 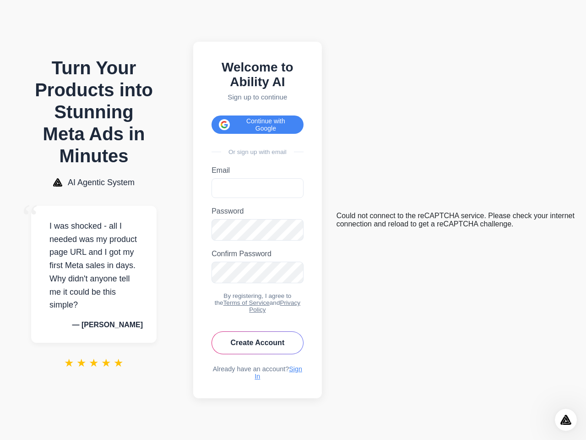 What do you see at coordinates (94, 112) in the screenshot?
I see `h1: Turn Your Products into Stunning Meta Ads in Minutes` at bounding box center [94, 112].